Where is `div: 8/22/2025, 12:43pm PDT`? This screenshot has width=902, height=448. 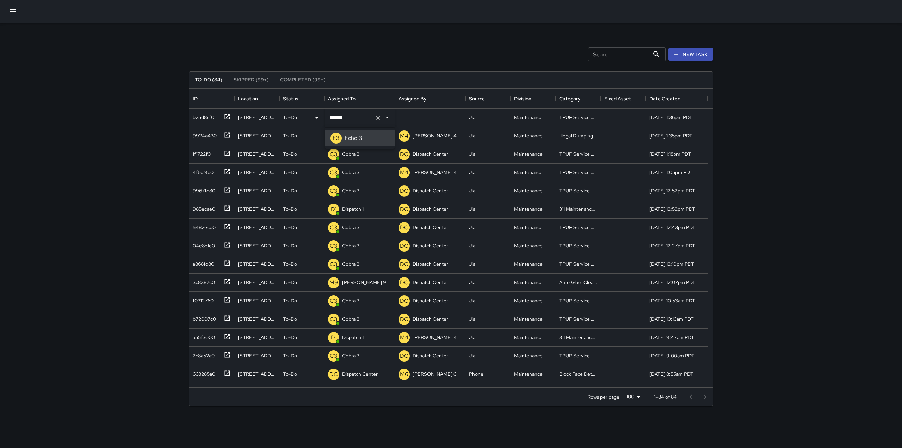
div: 8/22/2025, 12:43pm PDT is located at coordinates (673, 227).